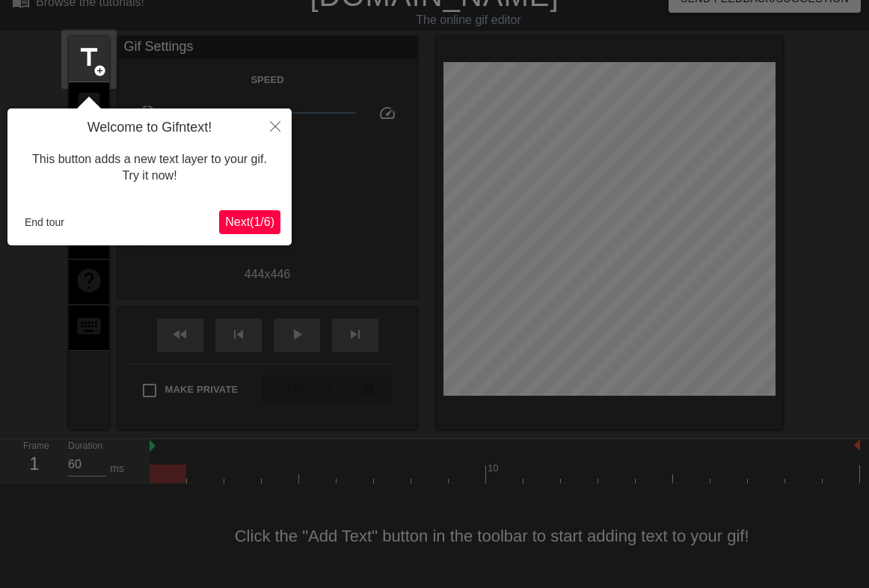  What do you see at coordinates (250, 222) in the screenshot?
I see `button: Next` at bounding box center [250, 222].